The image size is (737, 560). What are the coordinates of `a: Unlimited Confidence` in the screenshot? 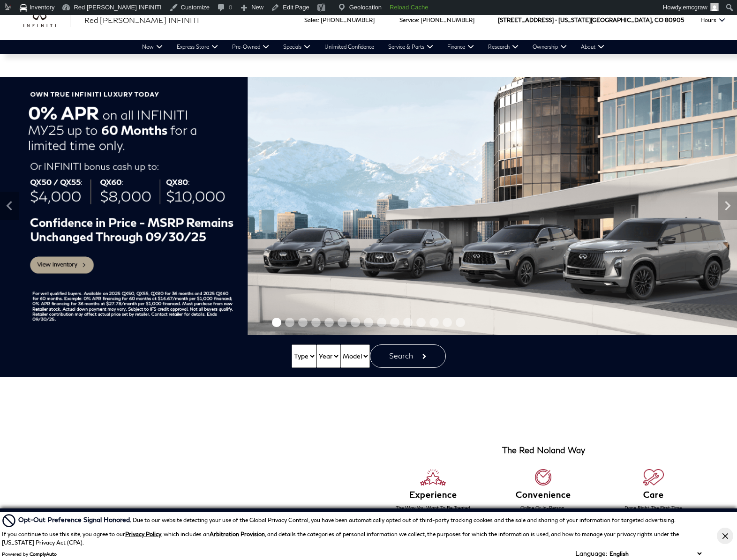 It's located at (349, 46).